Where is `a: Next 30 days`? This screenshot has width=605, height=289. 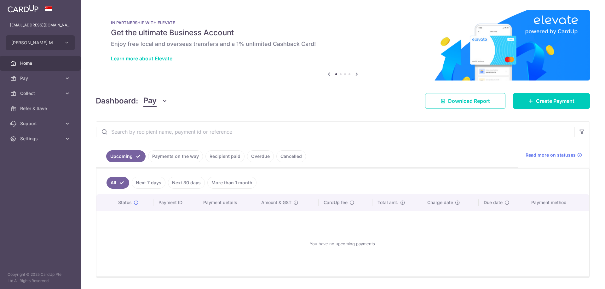 a: Next 30 days is located at coordinates (186, 183).